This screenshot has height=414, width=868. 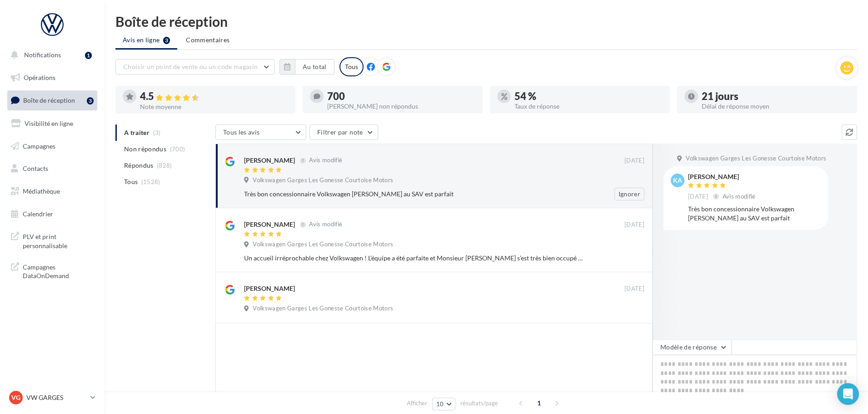 I want to click on span: Tous, so click(x=131, y=181).